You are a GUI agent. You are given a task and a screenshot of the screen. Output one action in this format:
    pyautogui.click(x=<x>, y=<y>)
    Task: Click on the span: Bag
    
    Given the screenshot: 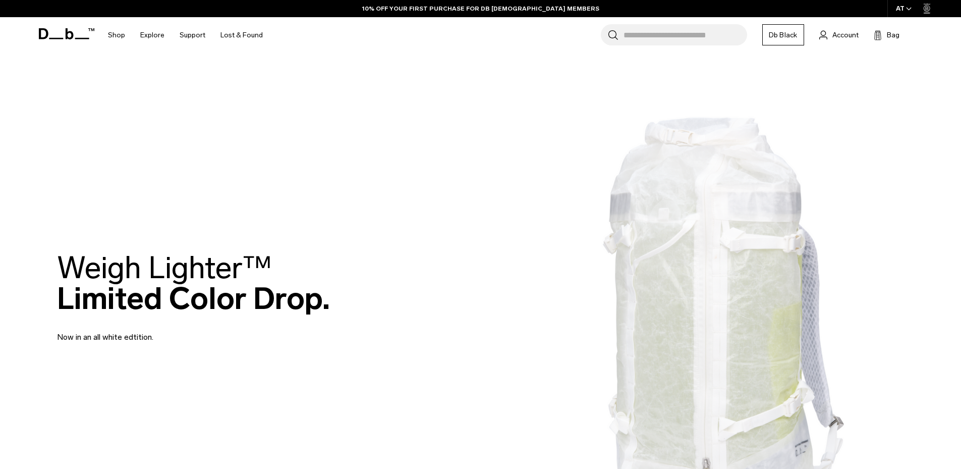 What is the action you would take?
    pyautogui.click(x=893, y=35)
    